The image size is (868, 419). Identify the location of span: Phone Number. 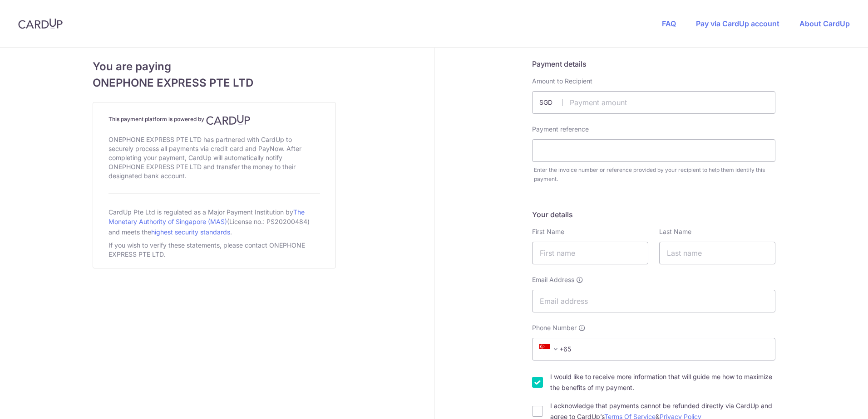
(554, 328).